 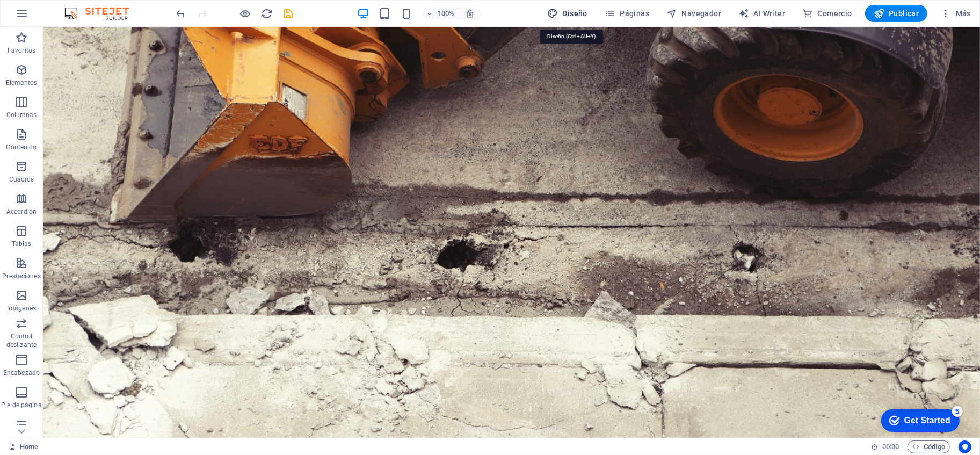 What do you see at coordinates (965, 446) in the screenshot?
I see `button: Usercentrics` at bounding box center [965, 446].